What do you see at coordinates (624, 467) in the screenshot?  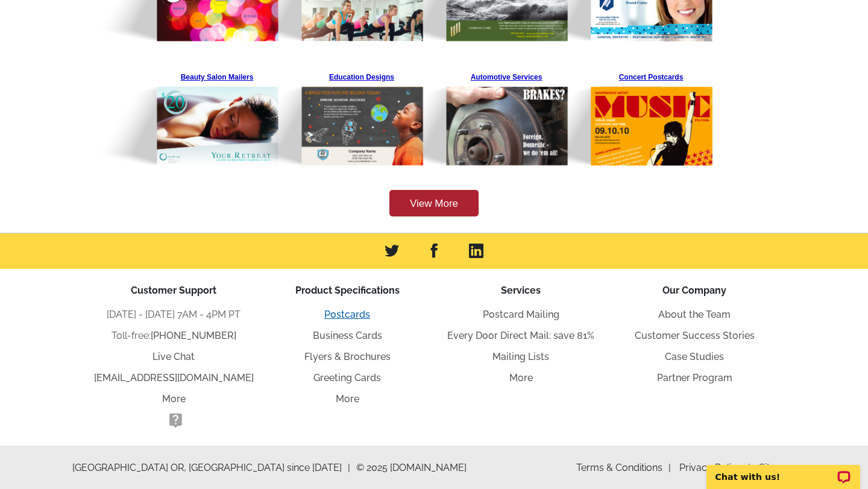 I see `a: Terms & Conditions` at bounding box center [624, 467].